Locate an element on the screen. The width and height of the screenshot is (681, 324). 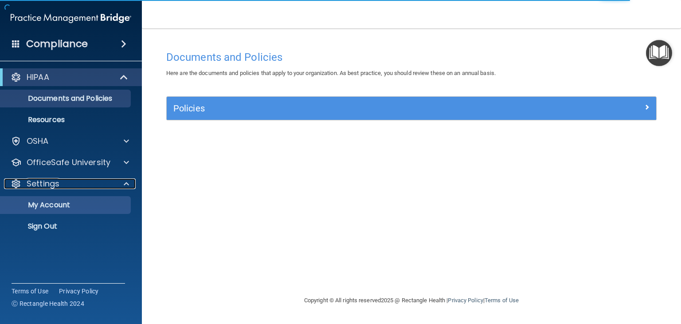
p: OfficeSafe University is located at coordinates (68, 162).